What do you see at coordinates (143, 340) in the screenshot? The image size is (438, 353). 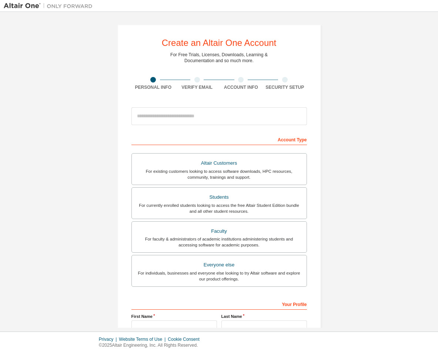 I see `div: Website Terms of Use` at bounding box center [143, 340].